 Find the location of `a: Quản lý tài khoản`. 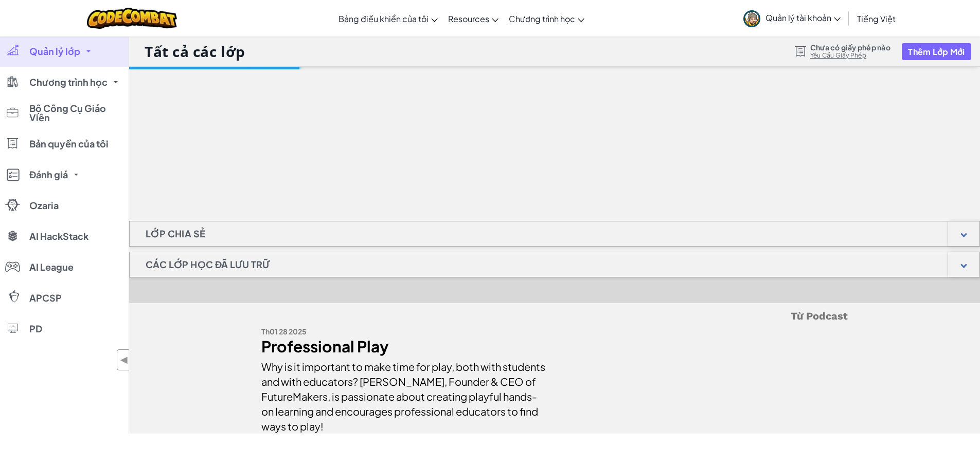

a: Quản lý tài khoản is located at coordinates (792, 18).